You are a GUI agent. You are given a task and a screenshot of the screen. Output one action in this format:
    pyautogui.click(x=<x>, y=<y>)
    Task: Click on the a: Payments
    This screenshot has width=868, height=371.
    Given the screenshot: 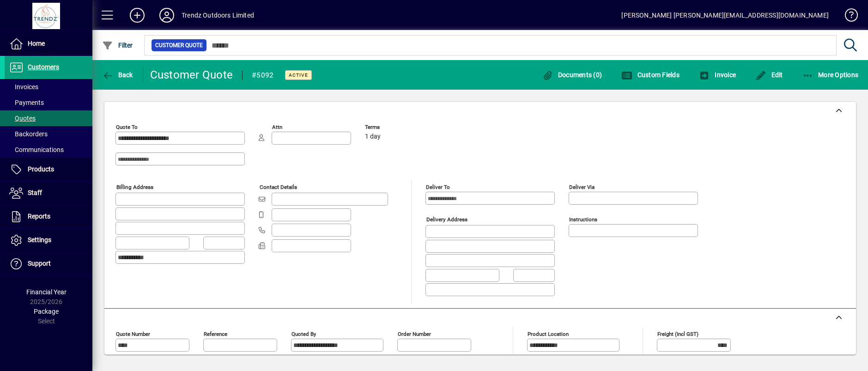 What is the action you would take?
    pyautogui.click(x=48, y=103)
    